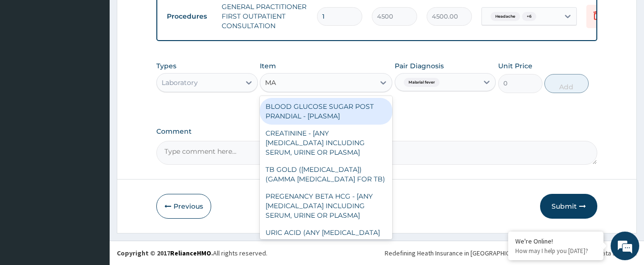 The height and width of the screenshot is (265, 644). I want to click on label: Pair Diagnosis, so click(419, 66).